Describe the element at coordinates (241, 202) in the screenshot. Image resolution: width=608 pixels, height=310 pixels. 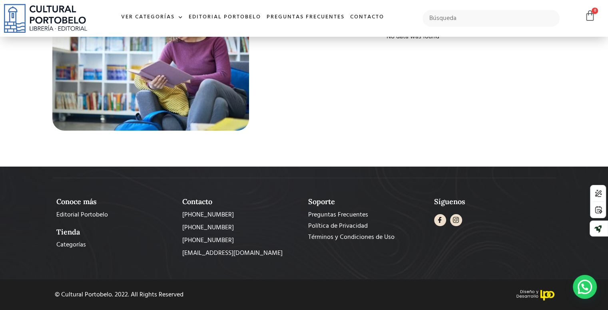
I see `h2: Contacto` at that location.